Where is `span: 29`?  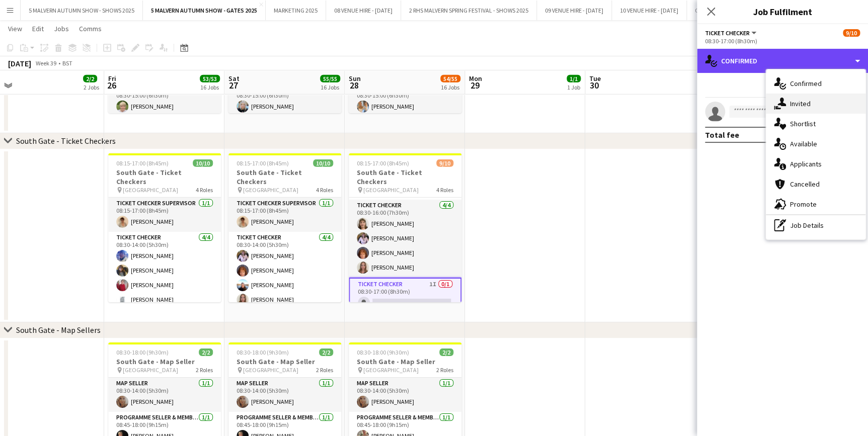 span: 29 is located at coordinates (475, 85).